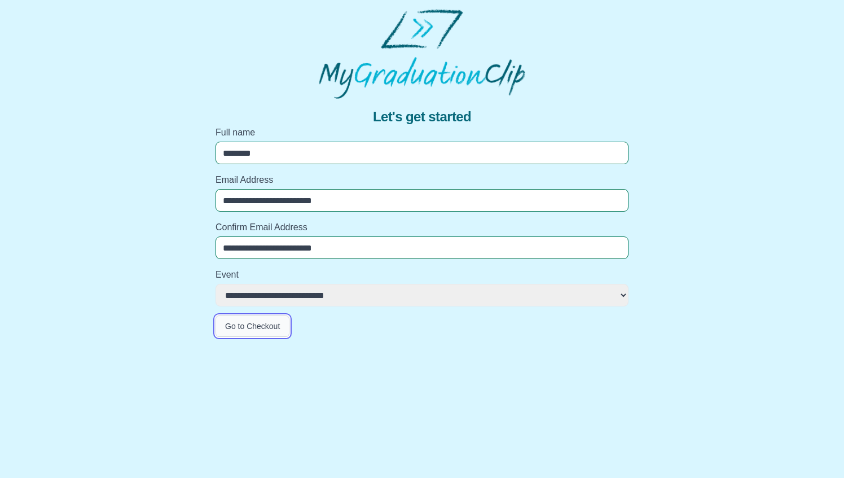 This screenshot has height=478, width=844. What do you see at coordinates (422, 180) in the screenshot?
I see `label: Email Address` at bounding box center [422, 180].